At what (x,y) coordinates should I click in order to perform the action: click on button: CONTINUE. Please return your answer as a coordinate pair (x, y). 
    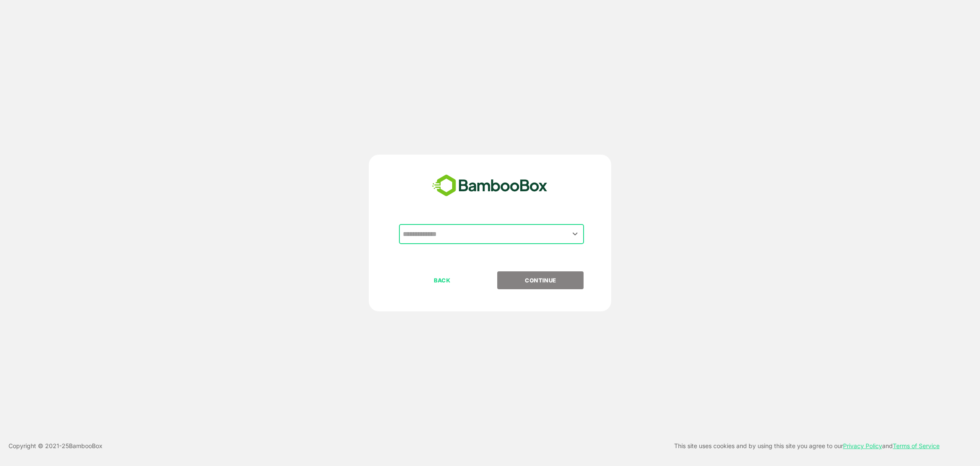
    Looking at the image, I should click on (540, 280).